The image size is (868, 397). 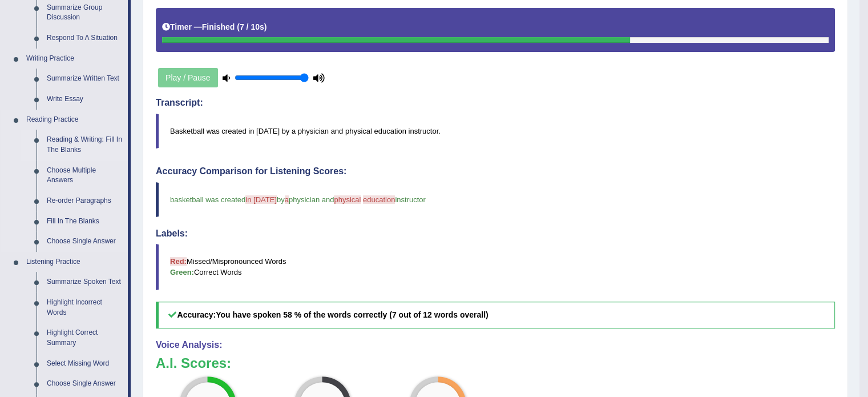 I want to click on h5: Timer —, so click(x=214, y=27).